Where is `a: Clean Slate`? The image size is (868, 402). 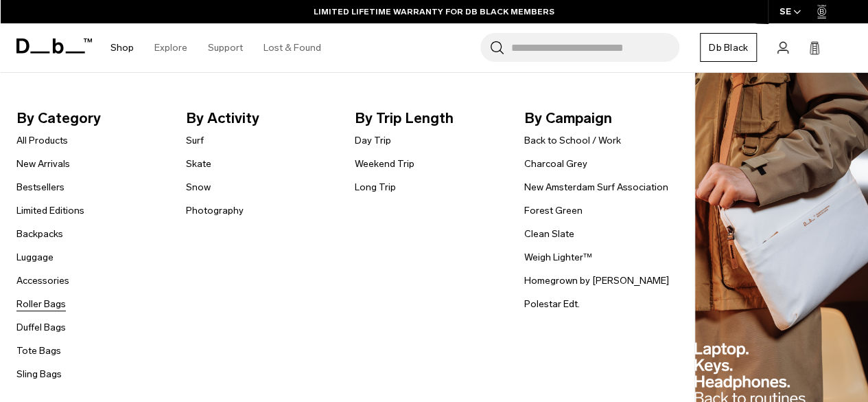
a: Clean Slate is located at coordinates (549, 234).